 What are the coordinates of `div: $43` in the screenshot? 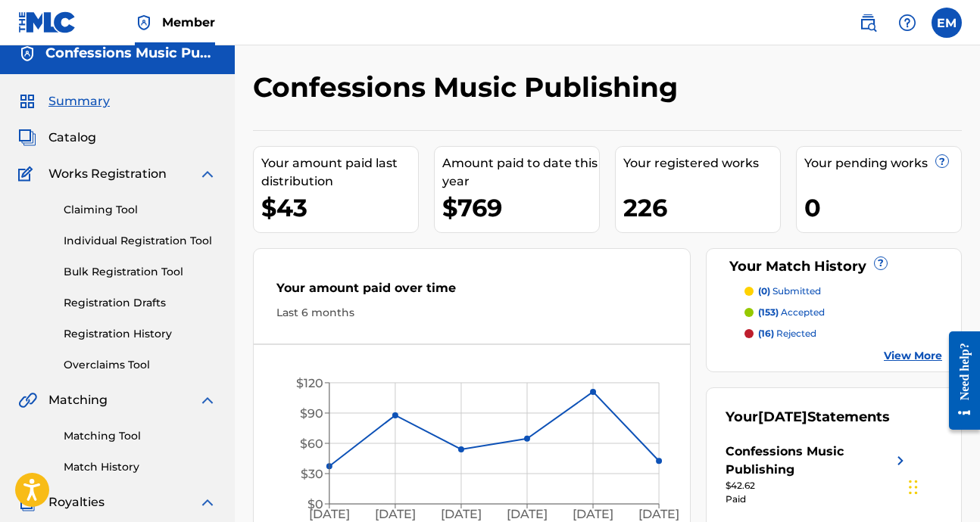 It's located at (340, 207).